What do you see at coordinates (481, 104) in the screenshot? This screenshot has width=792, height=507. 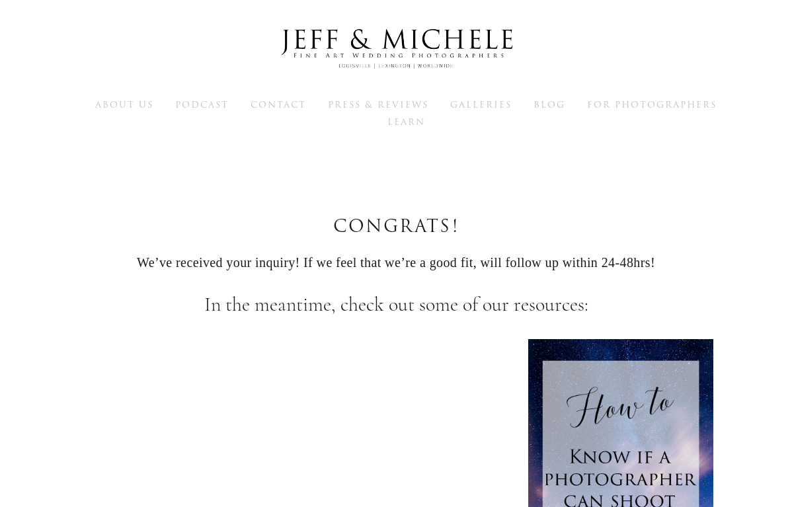 I see `a: Galleries` at bounding box center [481, 104].